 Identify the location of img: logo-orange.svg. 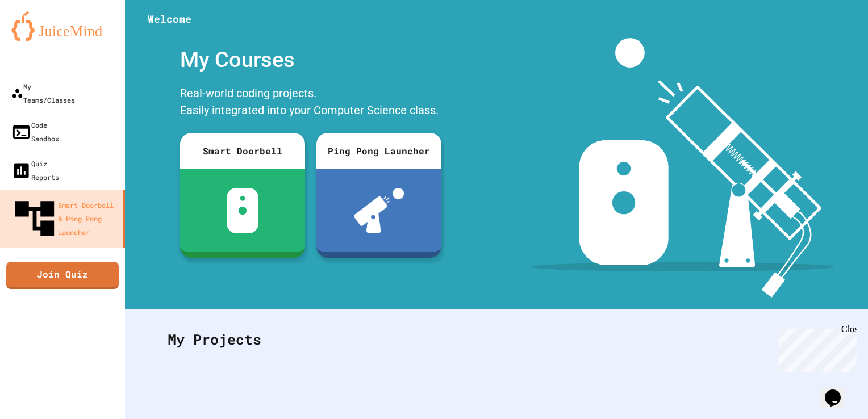
(62, 26).